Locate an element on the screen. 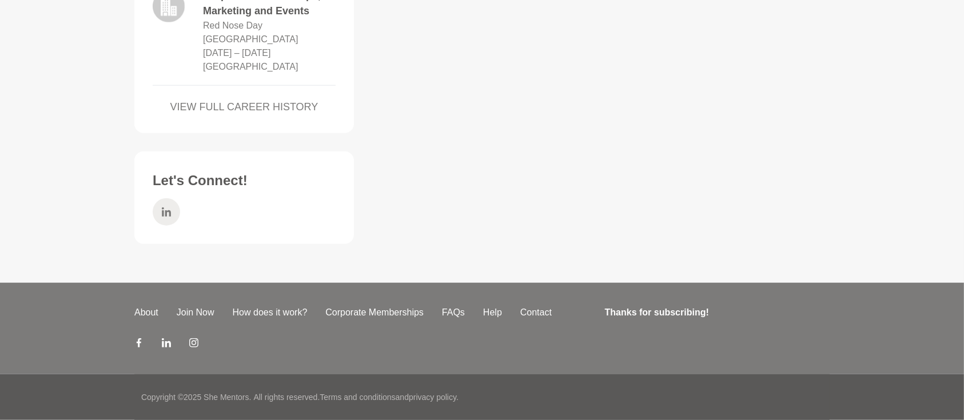  p: All rights reserved. and . is located at coordinates (356, 397).